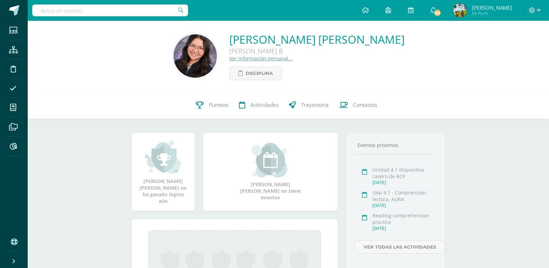  Describe the element at coordinates (404, 219) in the screenshot. I see `div: Reading comprehension practice` at that location.